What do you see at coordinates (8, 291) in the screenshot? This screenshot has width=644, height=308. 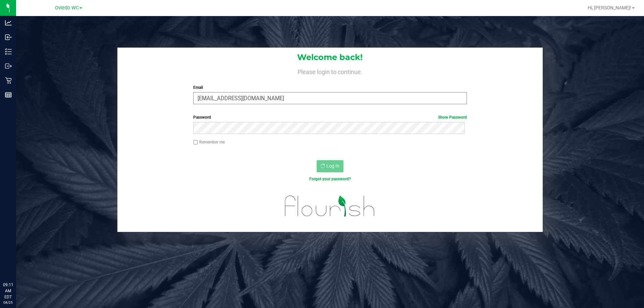 I see `p: 09:11 AM EDT` at bounding box center [8, 291].